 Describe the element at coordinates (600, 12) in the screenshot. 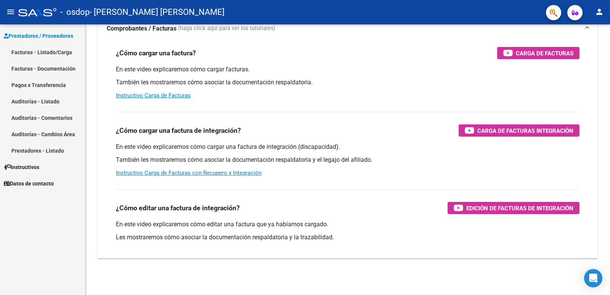

I see `mat-icon: person` at that location.